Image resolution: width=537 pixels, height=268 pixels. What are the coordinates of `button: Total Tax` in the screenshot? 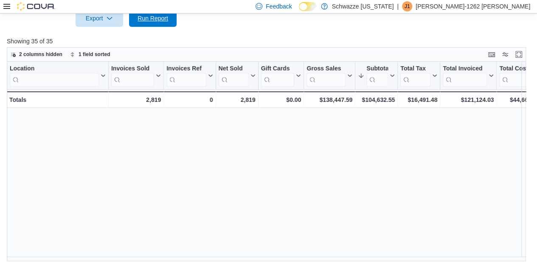 It's located at (419, 75).